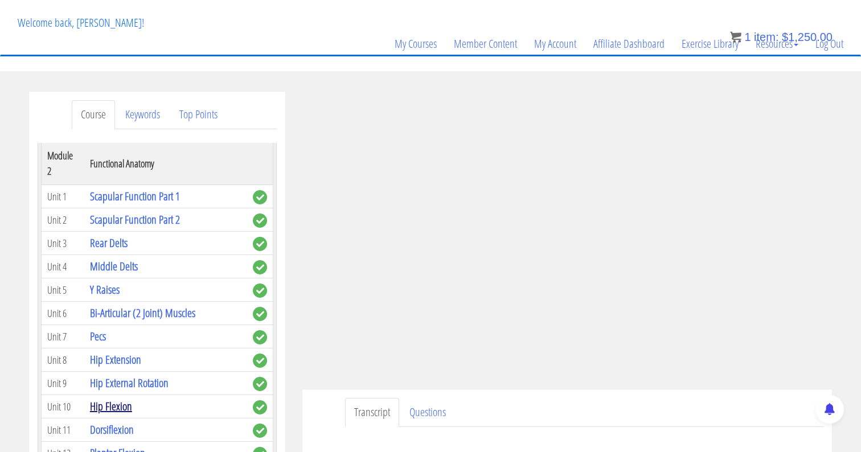 Image resolution: width=861 pixels, height=452 pixels. Describe the element at coordinates (710, 44) in the screenshot. I see `a: Exercise Library` at that location.